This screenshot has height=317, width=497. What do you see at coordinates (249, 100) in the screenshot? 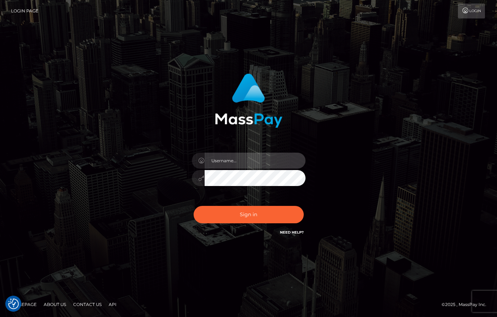
I see `img: MassPay Login` at bounding box center [249, 100].